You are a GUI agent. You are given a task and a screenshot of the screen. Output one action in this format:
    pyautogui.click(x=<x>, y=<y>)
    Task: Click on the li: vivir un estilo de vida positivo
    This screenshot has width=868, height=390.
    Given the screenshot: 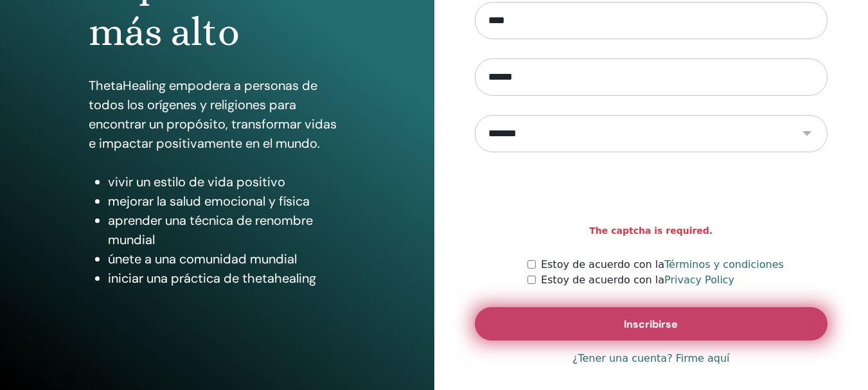 What is the action you would take?
    pyautogui.click(x=227, y=182)
    